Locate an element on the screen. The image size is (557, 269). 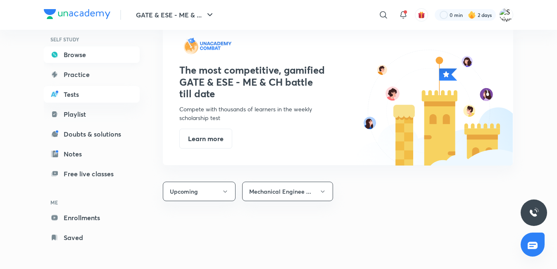
img: streak is located at coordinates (472, 15).